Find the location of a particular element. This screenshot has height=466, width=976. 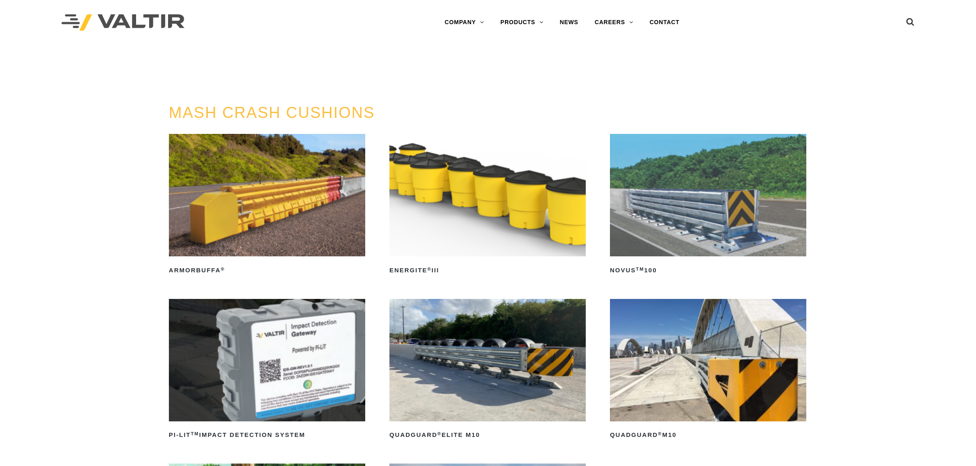

a: QuadGuard®Elite M10 is located at coordinates (487, 371).